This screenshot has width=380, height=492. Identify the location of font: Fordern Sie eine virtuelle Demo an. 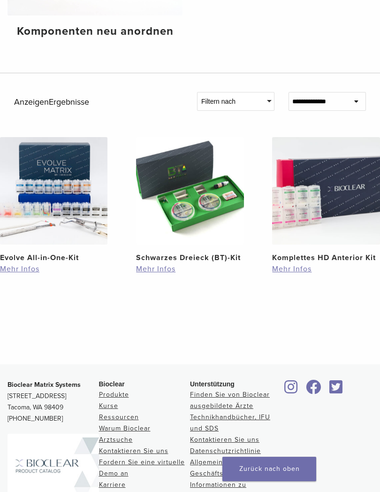
(142, 467).